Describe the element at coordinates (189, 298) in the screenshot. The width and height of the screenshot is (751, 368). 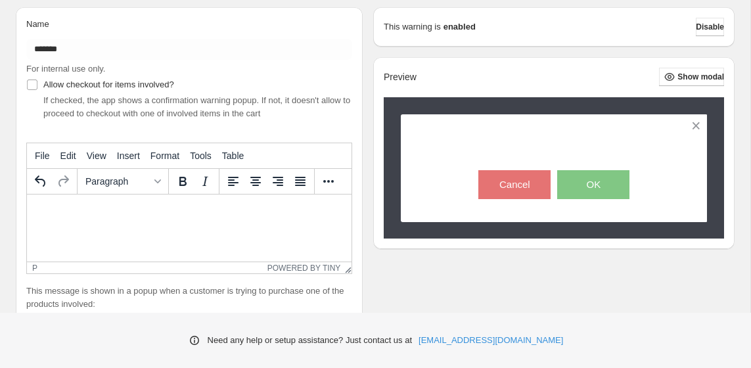
I see `p: This message is shown in a popup when a customer is trying to purchase one of the products involved:` at that location.